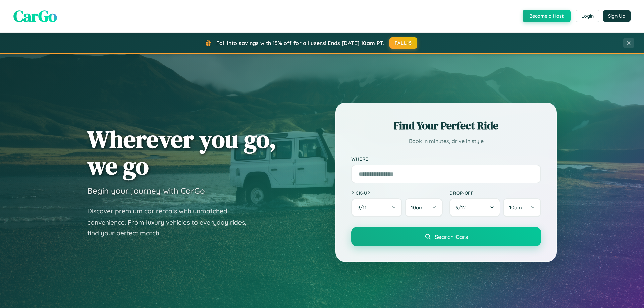 Image resolution: width=644 pixels, height=308 pixels. What do you see at coordinates (546, 16) in the screenshot?
I see `button: Become a Host` at bounding box center [546, 16].